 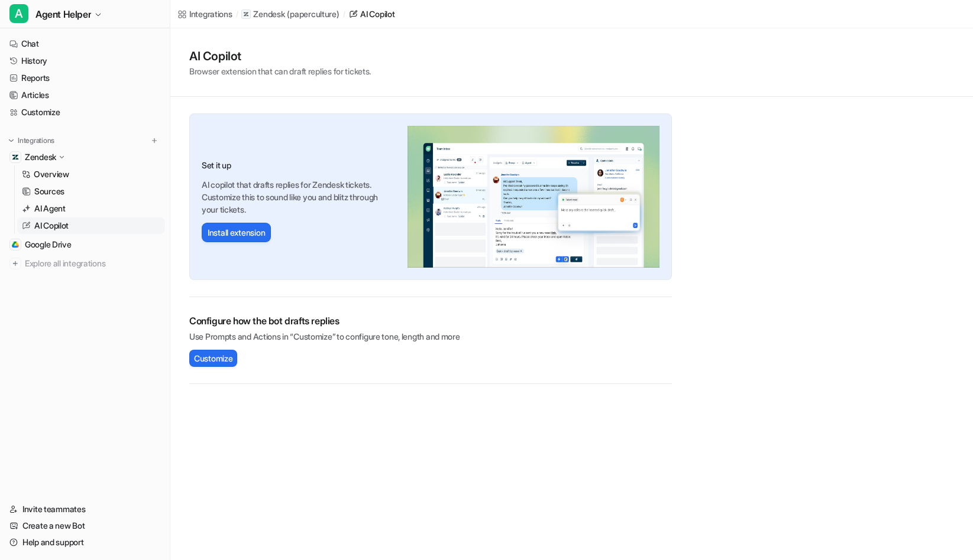 I want to click on a: Create a new Bot, so click(x=85, y=526).